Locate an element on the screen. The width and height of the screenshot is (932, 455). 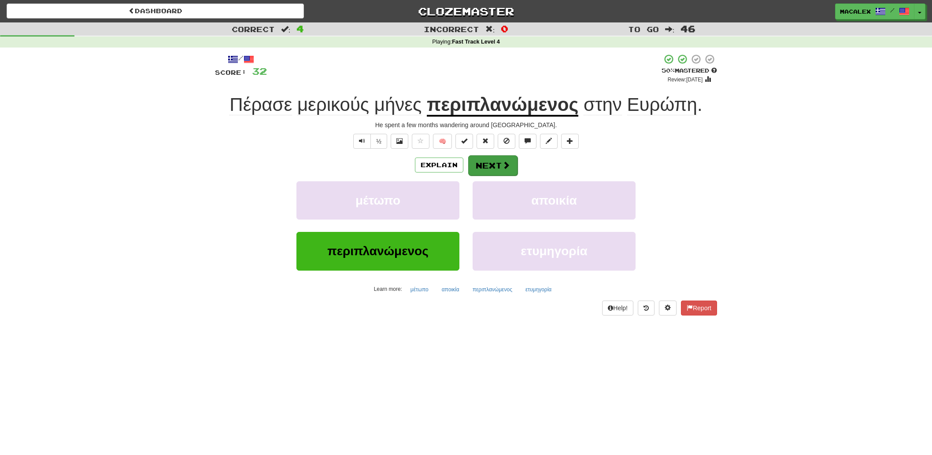
span: Correct is located at coordinates (253, 29).